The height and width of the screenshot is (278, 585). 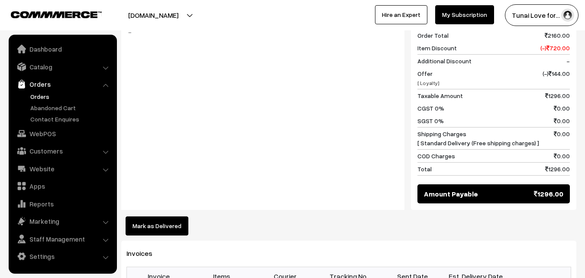 I want to click on img: user, so click(x=568, y=15).